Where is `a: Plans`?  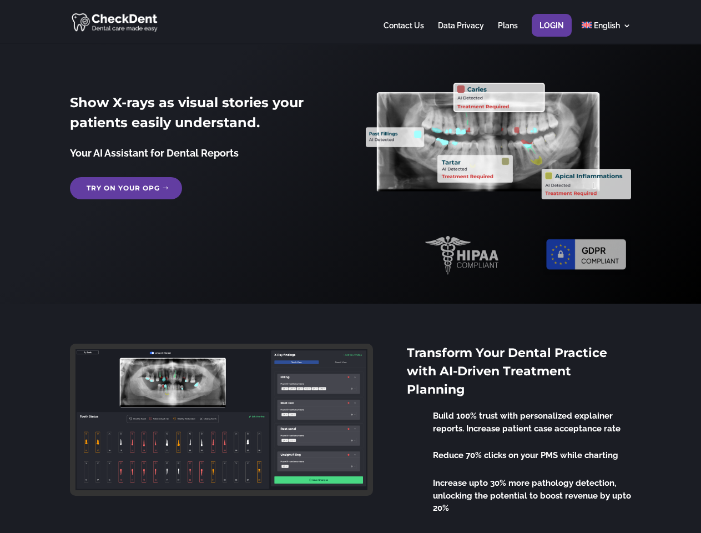
a: Plans is located at coordinates (508, 32).